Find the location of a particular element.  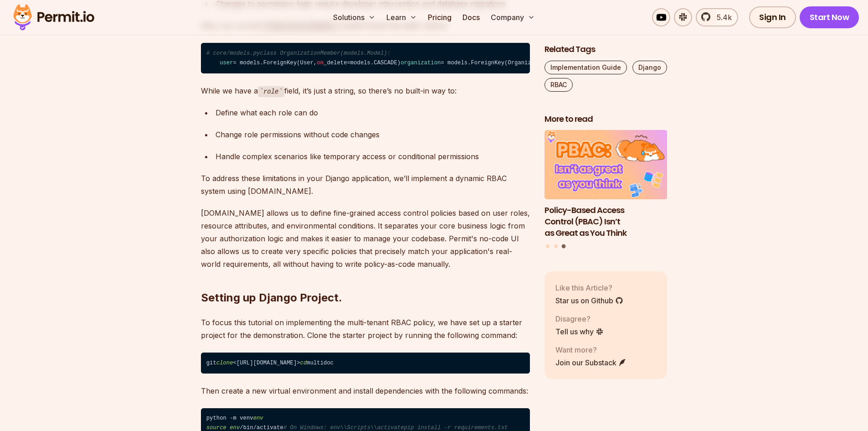

a: 5.4k is located at coordinates (717, 17).